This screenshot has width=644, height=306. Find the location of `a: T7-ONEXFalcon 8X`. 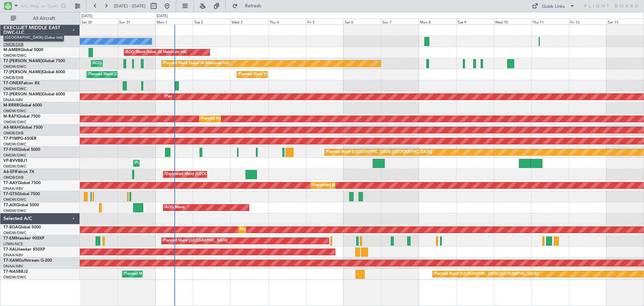

a: T7-ONEXFalcon 8X is located at coordinates (21, 83).